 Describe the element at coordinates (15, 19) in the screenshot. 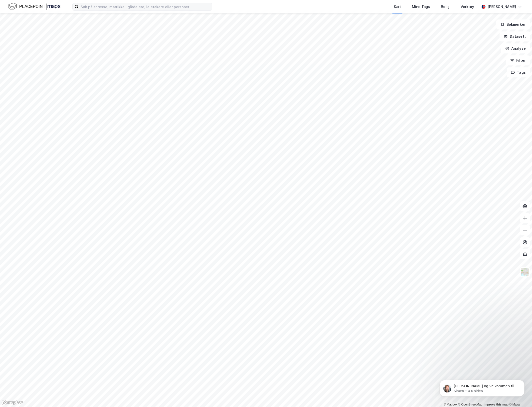

I see `img: Profile image for Simen` at that location.